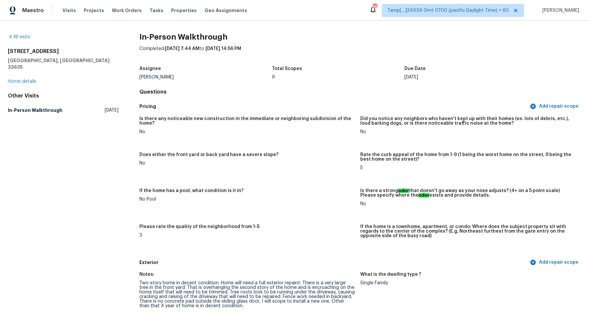 Image resolution: width=589 pixels, height=318 pixels. What do you see at coordinates (226, 10) in the screenshot?
I see `span: Geo Assignments` at bounding box center [226, 10].